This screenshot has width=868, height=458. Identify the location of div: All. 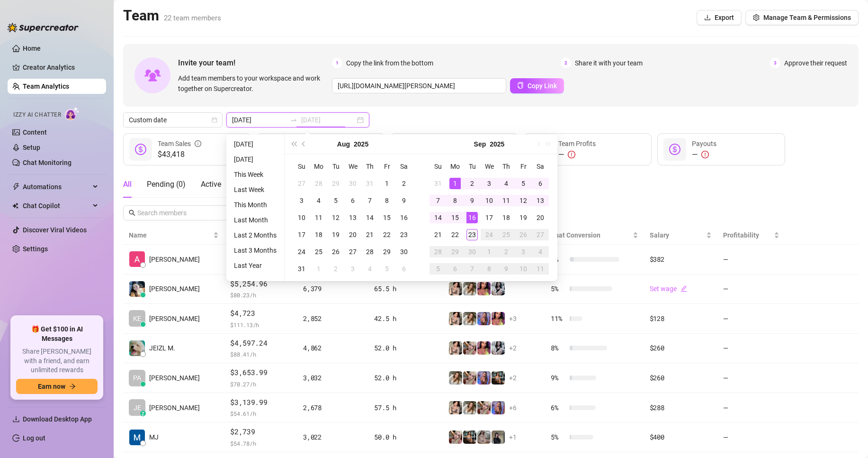
(128, 184).